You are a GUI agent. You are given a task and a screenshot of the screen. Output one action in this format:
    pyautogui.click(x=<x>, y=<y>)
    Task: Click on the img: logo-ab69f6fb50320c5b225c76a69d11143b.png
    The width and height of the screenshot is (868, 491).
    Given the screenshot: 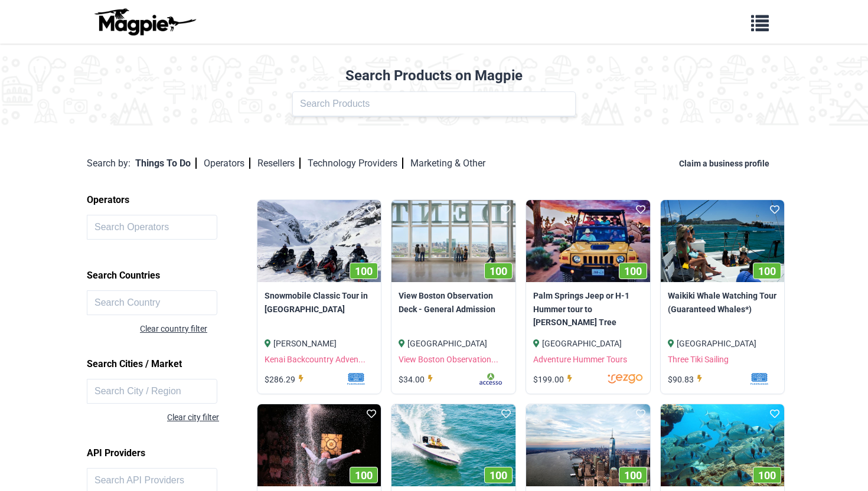 What is the action you would take?
    pyautogui.click(x=144, y=22)
    